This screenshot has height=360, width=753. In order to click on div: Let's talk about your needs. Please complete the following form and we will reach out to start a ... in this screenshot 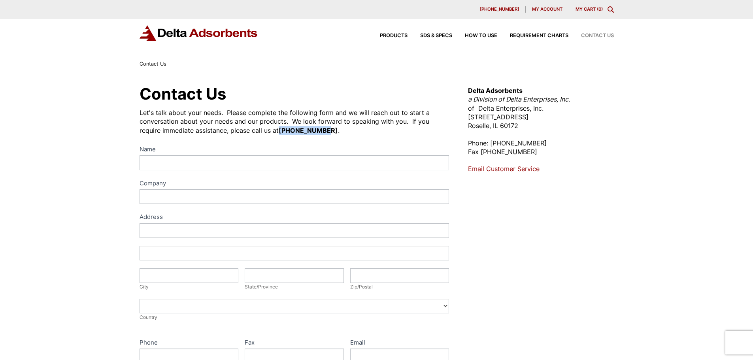, I will do `click(295, 121)`.